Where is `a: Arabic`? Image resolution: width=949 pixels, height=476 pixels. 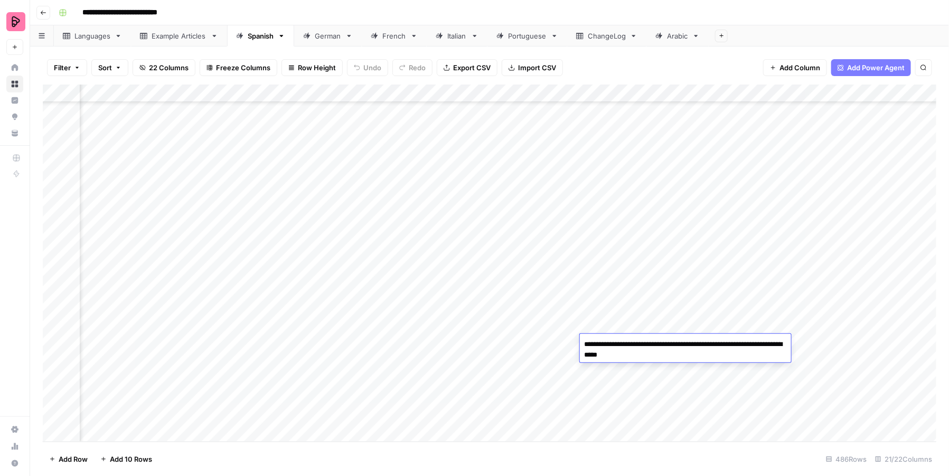
a: Arabic is located at coordinates (677, 36).